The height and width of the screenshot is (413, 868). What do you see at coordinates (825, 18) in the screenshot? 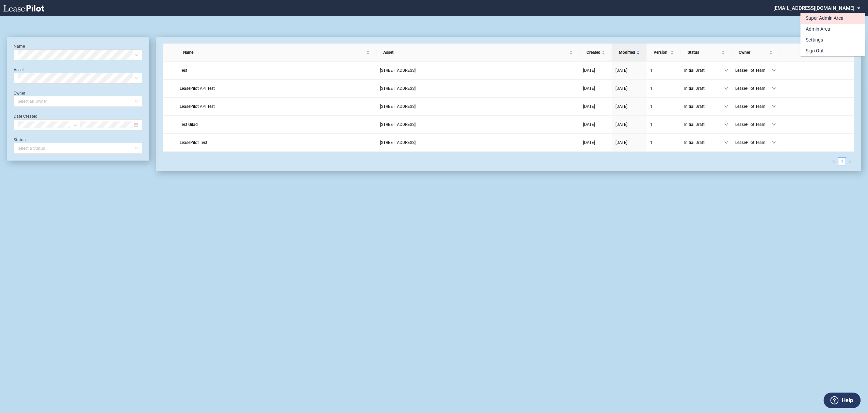
I see `div: Super Admin Area` at bounding box center [825, 18].